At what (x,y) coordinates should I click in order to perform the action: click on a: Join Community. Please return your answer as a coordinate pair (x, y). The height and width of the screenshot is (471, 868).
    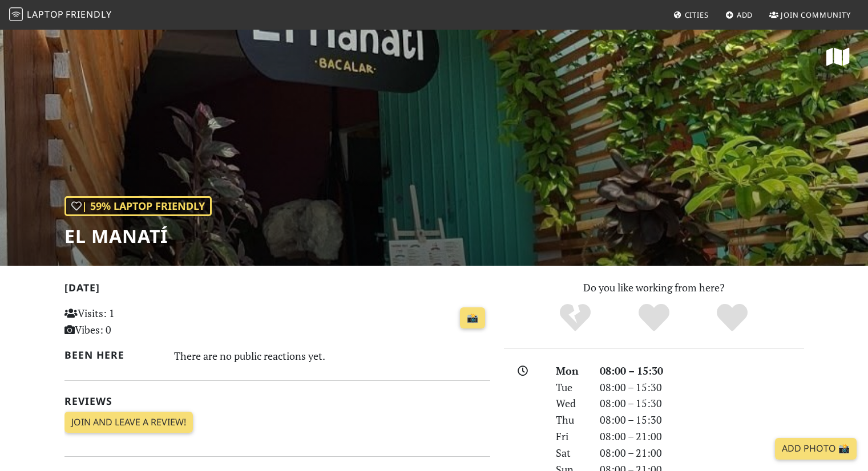
    Looking at the image, I should click on (810, 15).